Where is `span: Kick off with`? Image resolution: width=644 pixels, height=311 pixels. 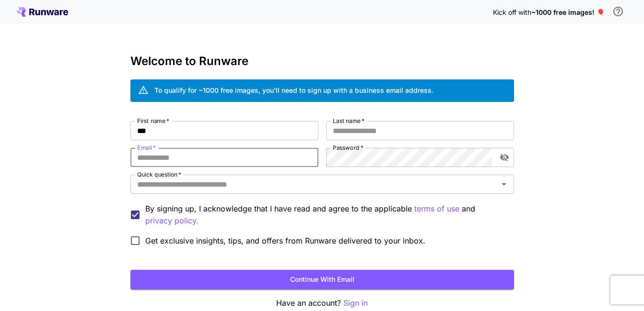 span: Kick off with is located at coordinates (512, 12).